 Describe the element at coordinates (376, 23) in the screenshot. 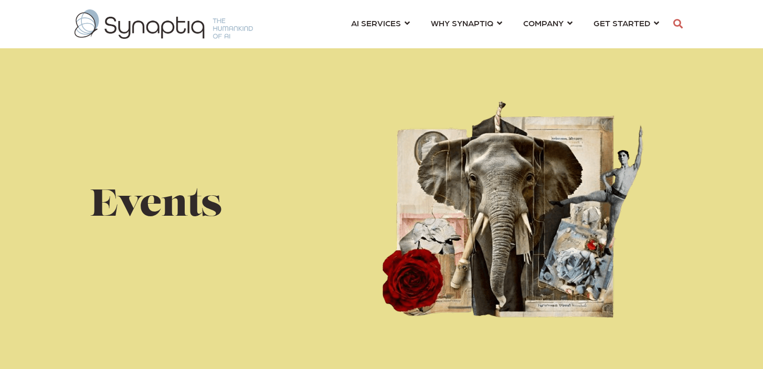

I see `span: AI SERVICES` at that location.